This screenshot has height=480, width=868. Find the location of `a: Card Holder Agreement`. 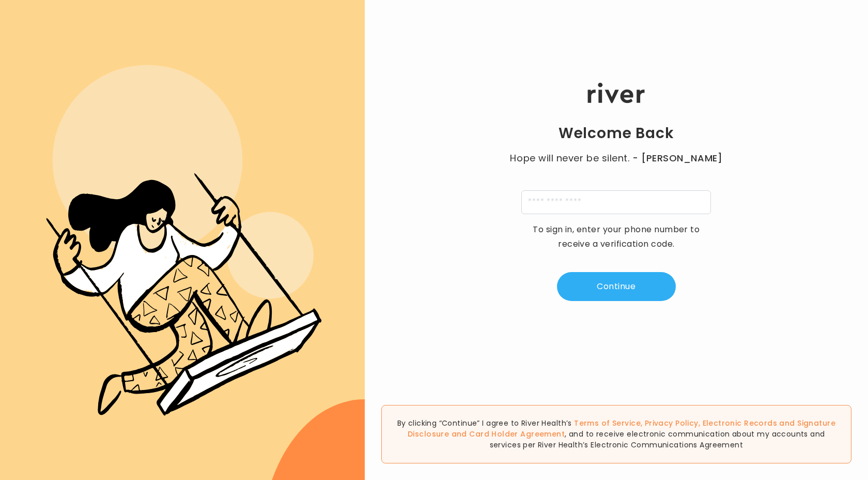

a: Card Holder Agreement is located at coordinates (517, 434).